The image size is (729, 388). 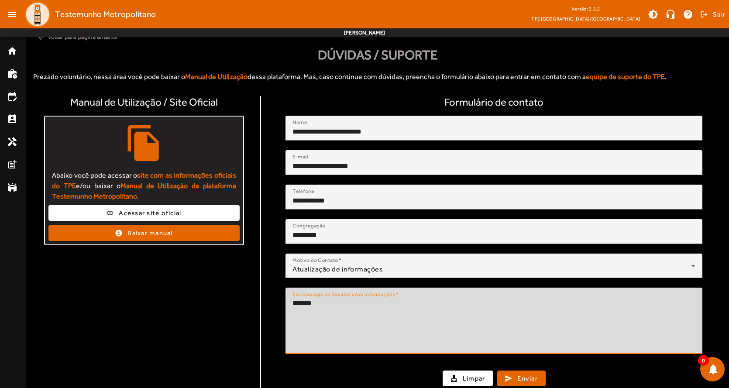 I want to click on button: Limpar, so click(x=468, y=379).